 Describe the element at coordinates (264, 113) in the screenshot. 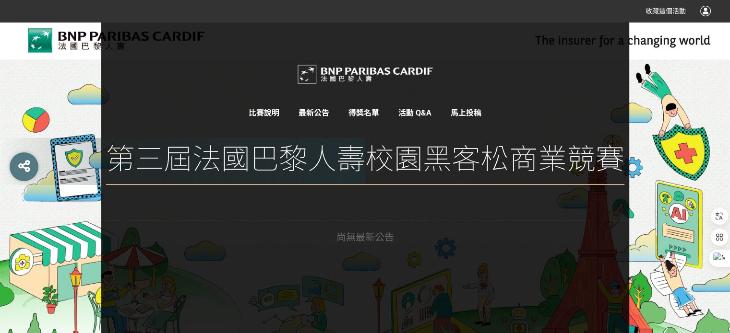

I see `a: 比賽說明` at that location.